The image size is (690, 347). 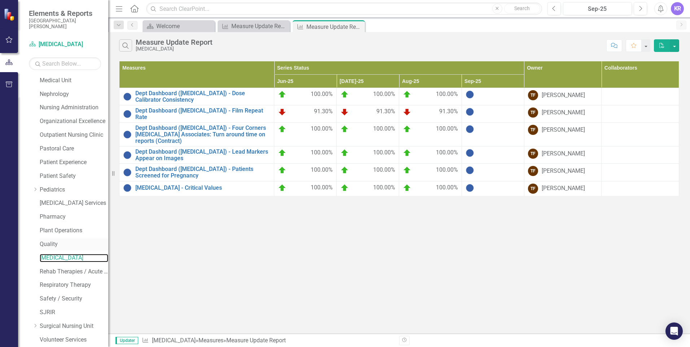 I want to click on a: Volunteer Services, so click(x=74, y=340).